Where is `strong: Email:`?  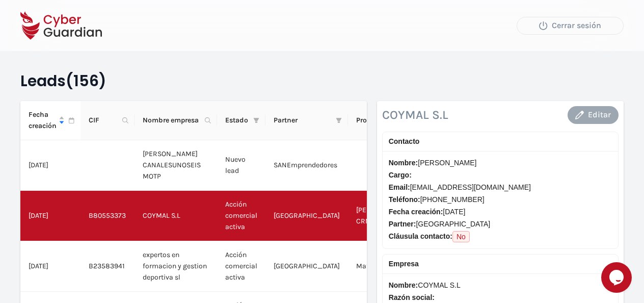 strong: Email: is located at coordinates (399, 187).